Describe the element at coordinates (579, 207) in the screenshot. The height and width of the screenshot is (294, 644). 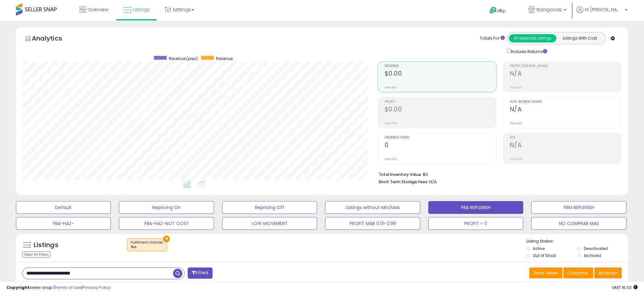
I see `button: FBM REPLENISH` at that location.